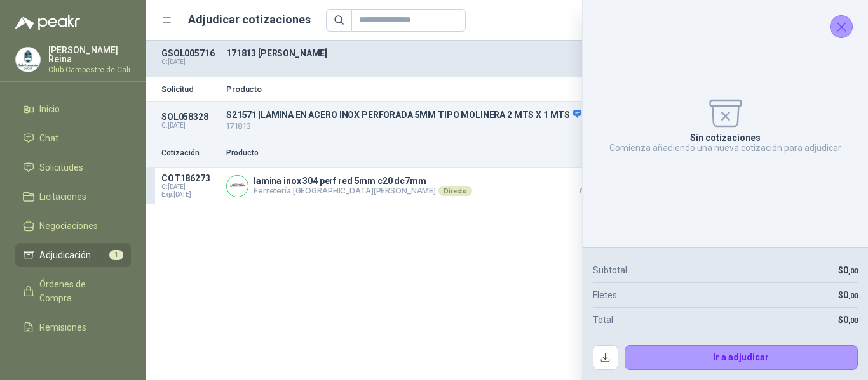 The width and height of the screenshot is (868, 380). What do you see at coordinates (592, 192) in the screenshot?
I see `span: Crédito 30 días` at bounding box center [592, 192].